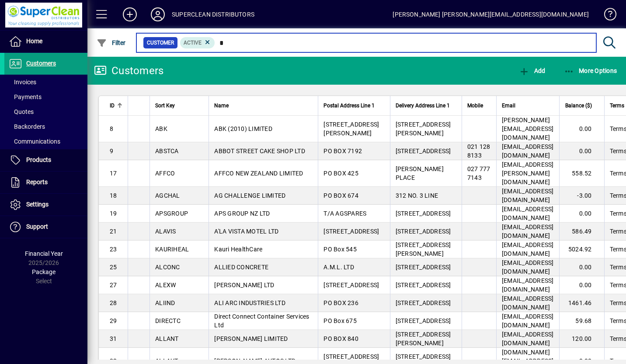 The height and width of the screenshot is (364, 626). What do you see at coordinates (35, 141) in the screenshot?
I see `span: Communications` at bounding box center [35, 141].